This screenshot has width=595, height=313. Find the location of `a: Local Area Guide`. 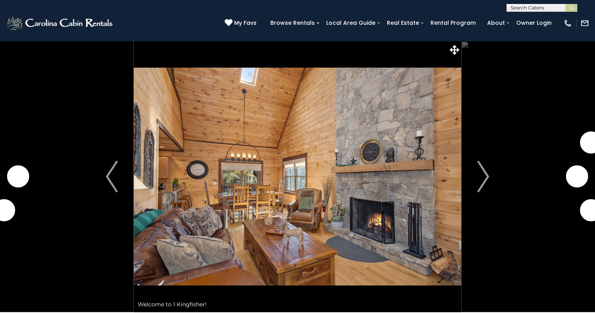

a: Local Area Guide is located at coordinates (351, 23).